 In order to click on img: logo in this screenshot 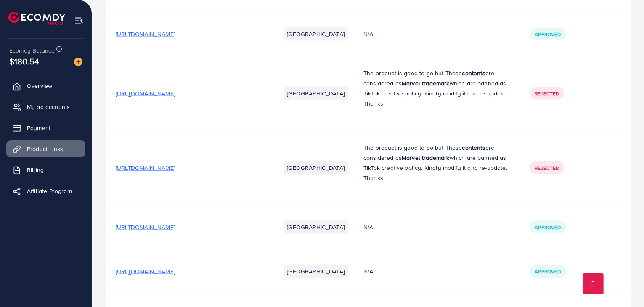, I will do `click(37, 18)`.